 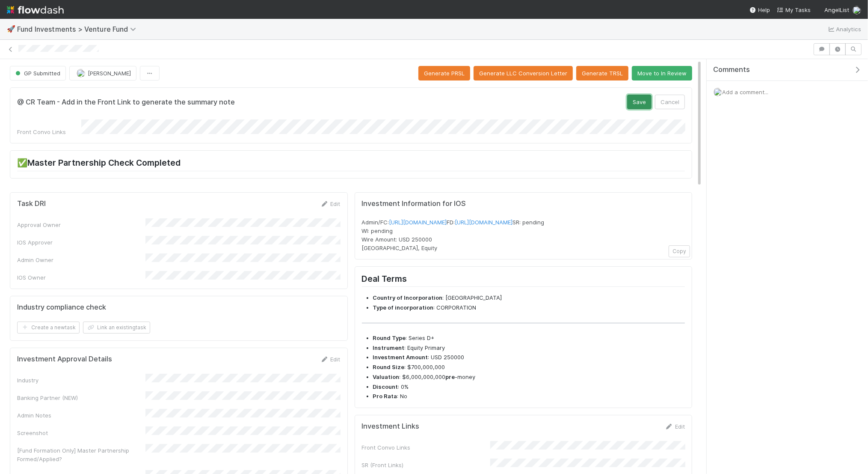 I want to click on button: Move to In Review, so click(x=662, y=73).